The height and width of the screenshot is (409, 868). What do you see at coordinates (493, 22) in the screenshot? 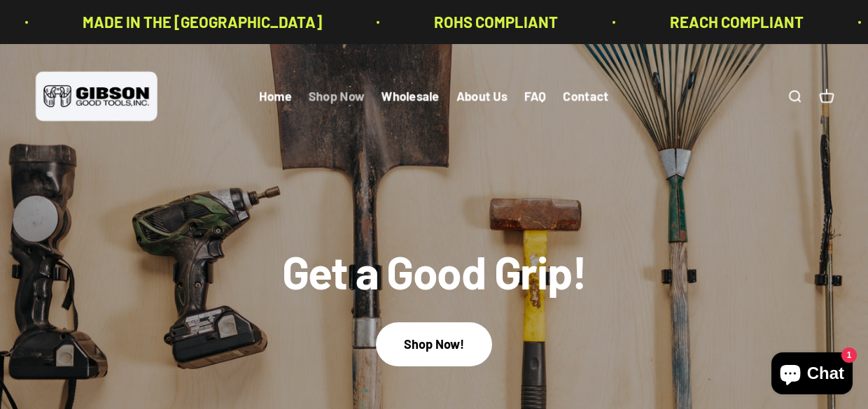
I see `p: ROHS COMPLIANT` at bounding box center [493, 22].